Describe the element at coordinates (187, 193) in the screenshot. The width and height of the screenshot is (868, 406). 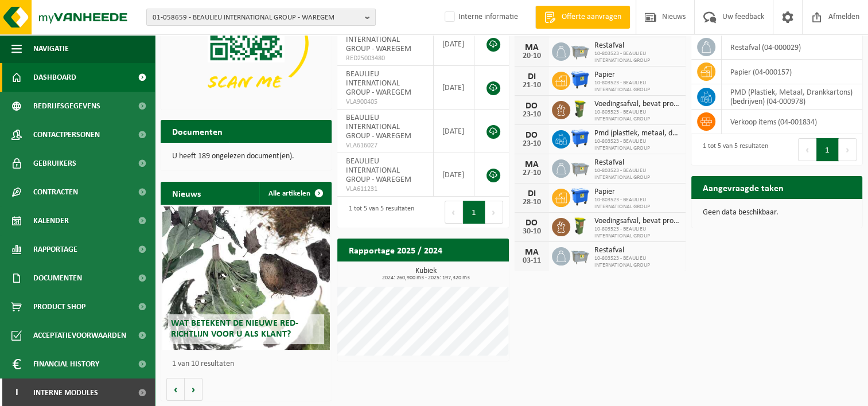
I see `h2: Nieuws` at that location.